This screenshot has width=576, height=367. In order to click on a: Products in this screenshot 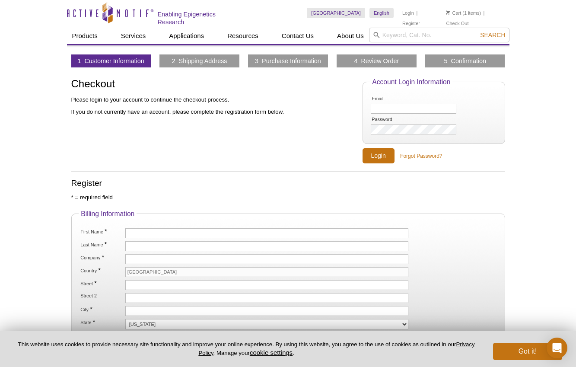, I will do `click(85, 36)`.